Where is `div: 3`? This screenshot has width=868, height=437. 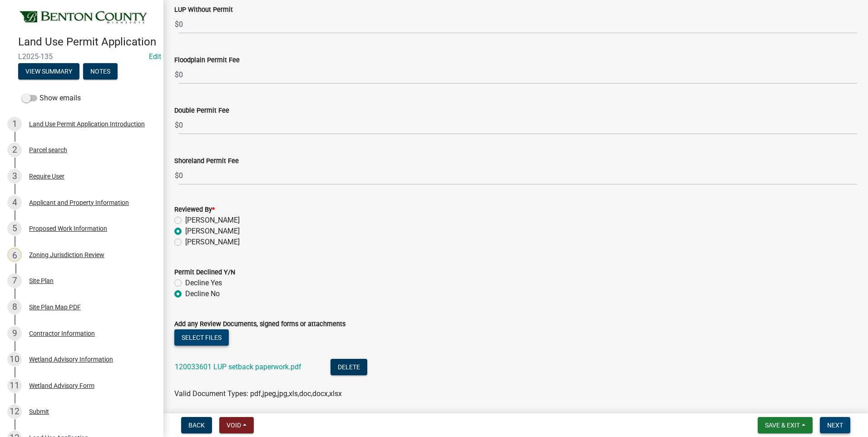 div: 3 is located at coordinates (15, 176).